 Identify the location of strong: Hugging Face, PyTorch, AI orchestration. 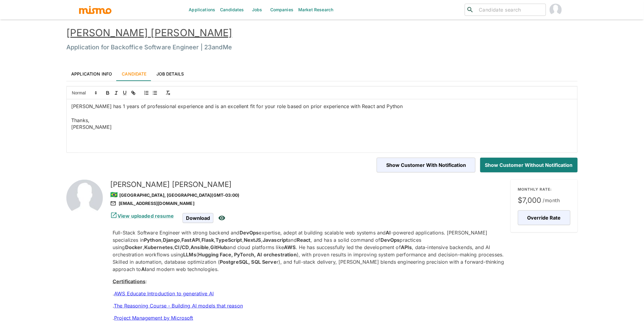
(248, 254).